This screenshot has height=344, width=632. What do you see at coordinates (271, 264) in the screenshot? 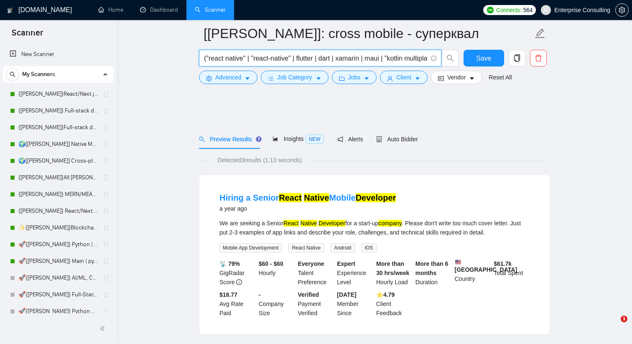
I see `b: $60 - $60` at bounding box center [271, 264].